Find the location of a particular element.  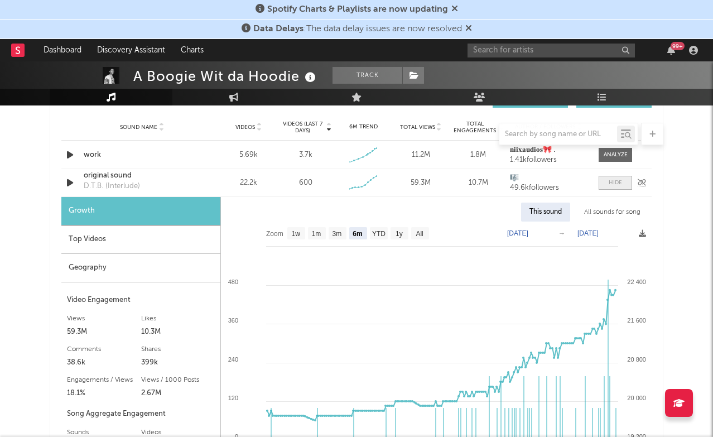

div: 49.6k followers is located at coordinates (548, 188).